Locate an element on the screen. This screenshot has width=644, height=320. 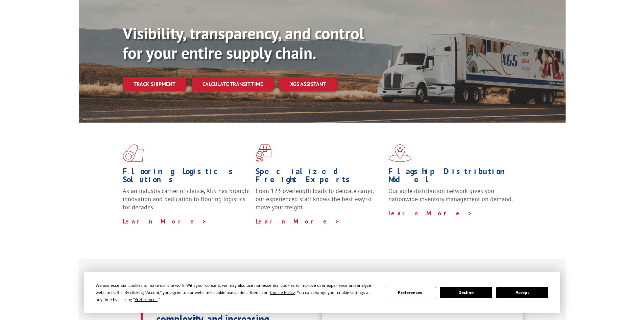
a: XGS ASSISTANT is located at coordinates (308, 84).